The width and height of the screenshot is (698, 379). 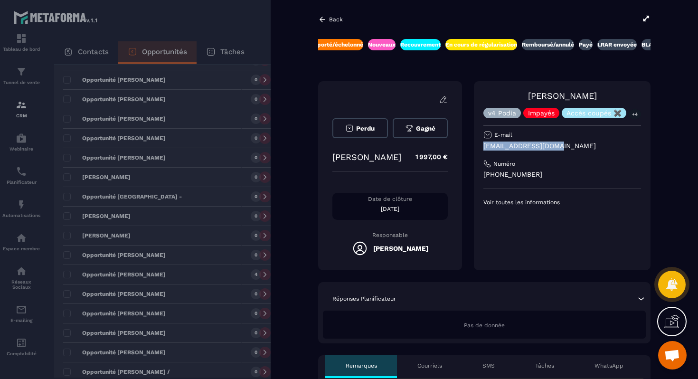 I want to click on p: Impayés, so click(x=541, y=113).